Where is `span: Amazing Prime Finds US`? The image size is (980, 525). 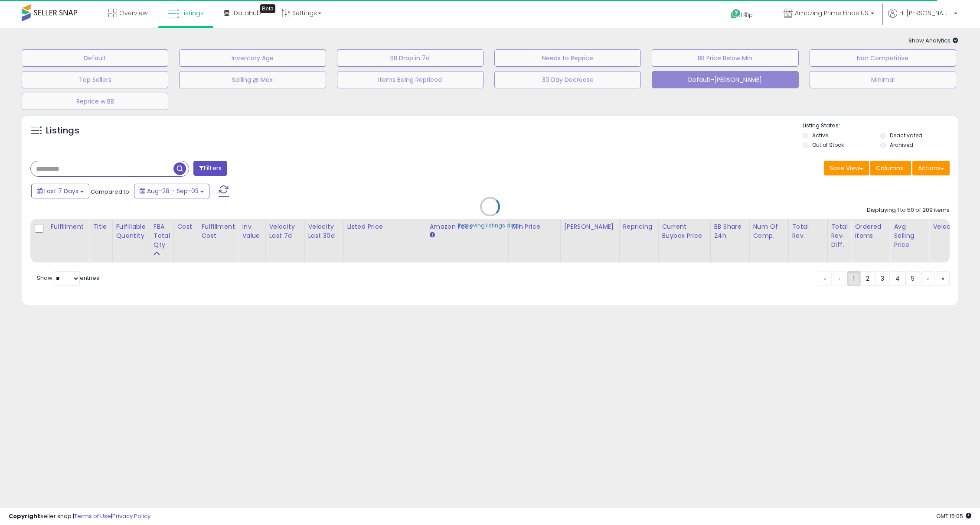 span: Amazing Prime Finds US is located at coordinates (831, 13).